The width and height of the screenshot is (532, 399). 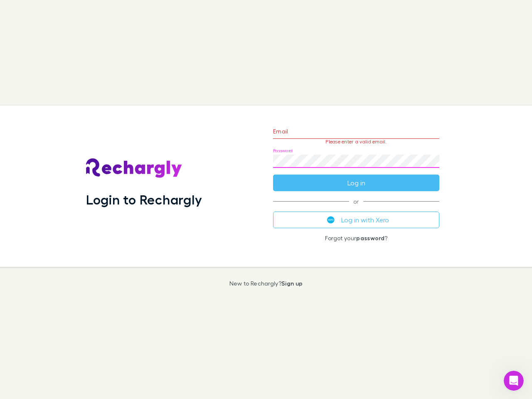 I want to click on label: Password, so click(x=283, y=150).